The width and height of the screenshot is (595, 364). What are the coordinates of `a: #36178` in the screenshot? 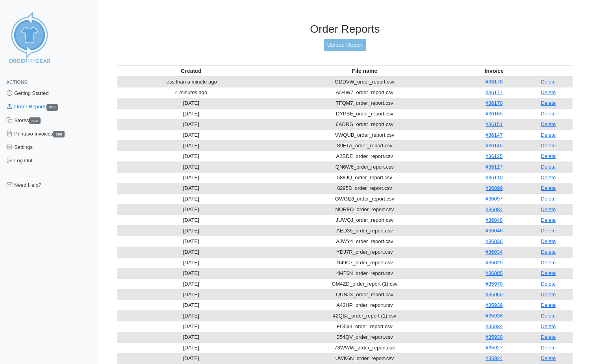 It's located at (494, 82).